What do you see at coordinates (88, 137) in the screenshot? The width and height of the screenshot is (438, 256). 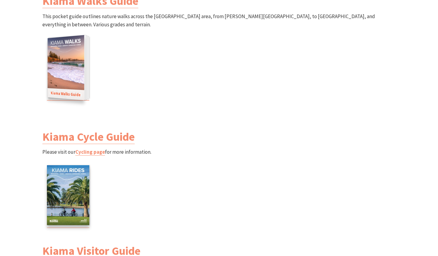 I see `a: Kiama Cycle Guide` at bounding box center [88, 137].